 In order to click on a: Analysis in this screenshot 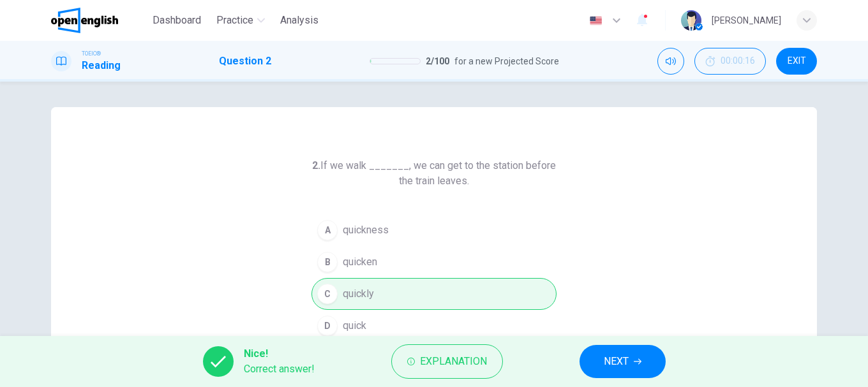, I will do `click(299, 21)`.